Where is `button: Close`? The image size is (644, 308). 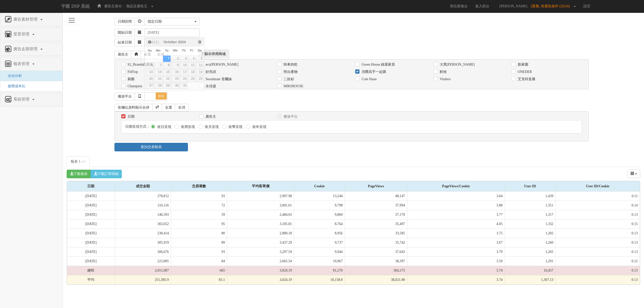 button: Close is located at coordinates (84, 162).